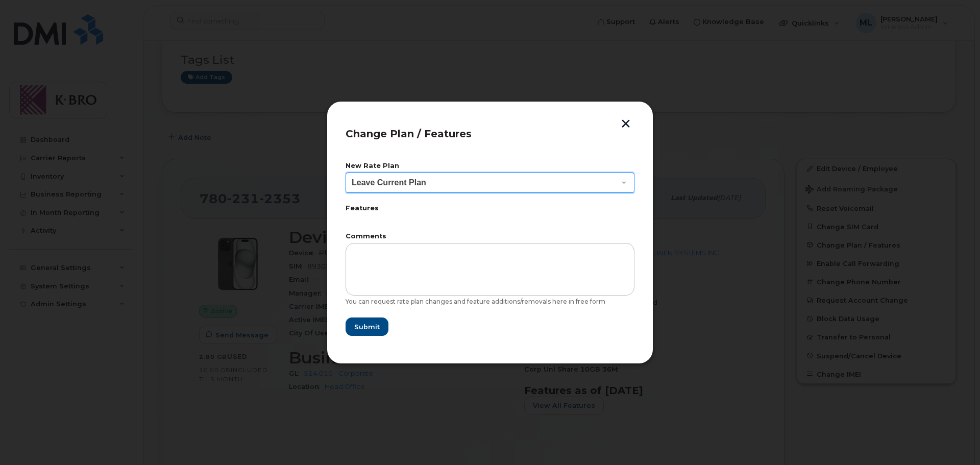 The width and height of the screenshot is (980, 465). Describe the element at coordinates (367, 327) in the screenshot. I see `span: Submit` at that location.